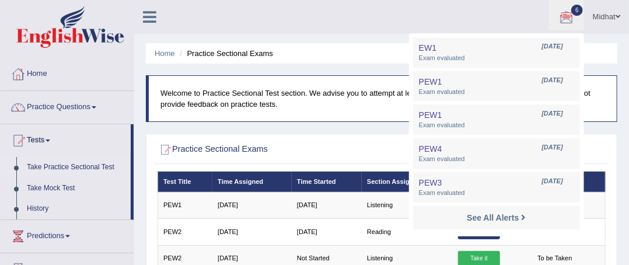 This screenshot has width=629, height=265. What do you see at coordinates (225, 53) in the screenshot?
I see `li: Practice Sectional Exams` at bounding box center [225, 53].